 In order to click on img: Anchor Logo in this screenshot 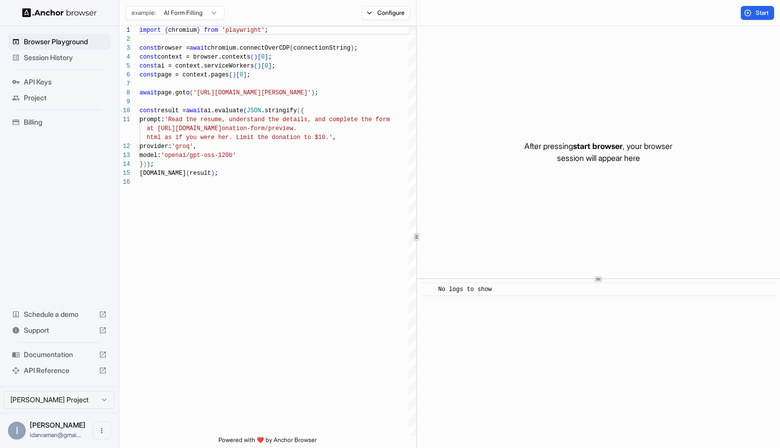, I will do `click(60, 12)`.